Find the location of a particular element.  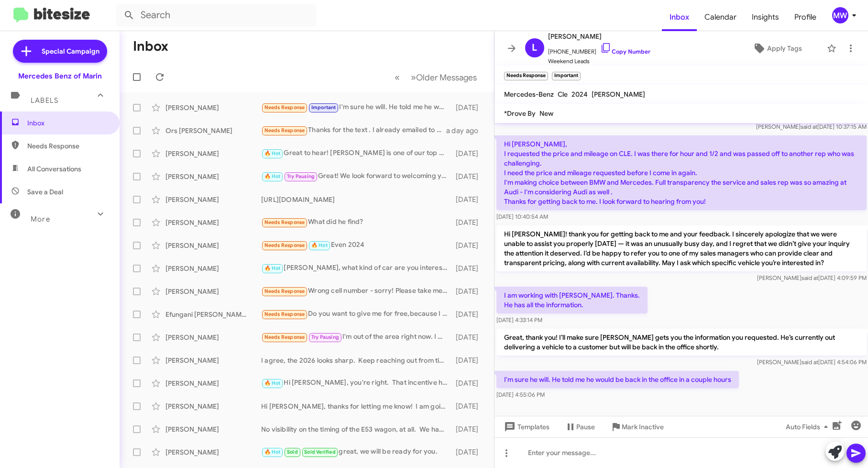

span: Insights is located at coordinates (765, 17).